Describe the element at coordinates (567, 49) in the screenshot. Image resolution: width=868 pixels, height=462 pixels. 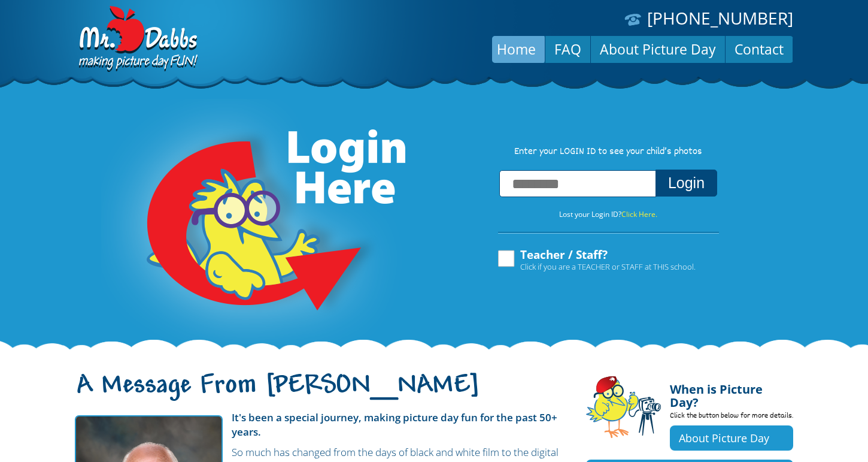
I see `a: FAQ` at that location.